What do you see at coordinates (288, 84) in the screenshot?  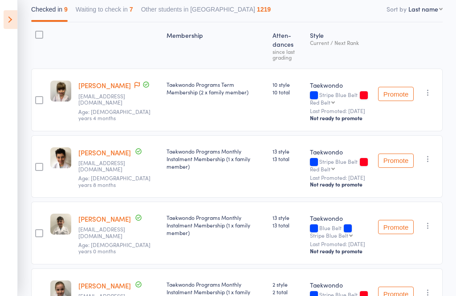 I see `span: 10 style` at bounding box center [288, 84].